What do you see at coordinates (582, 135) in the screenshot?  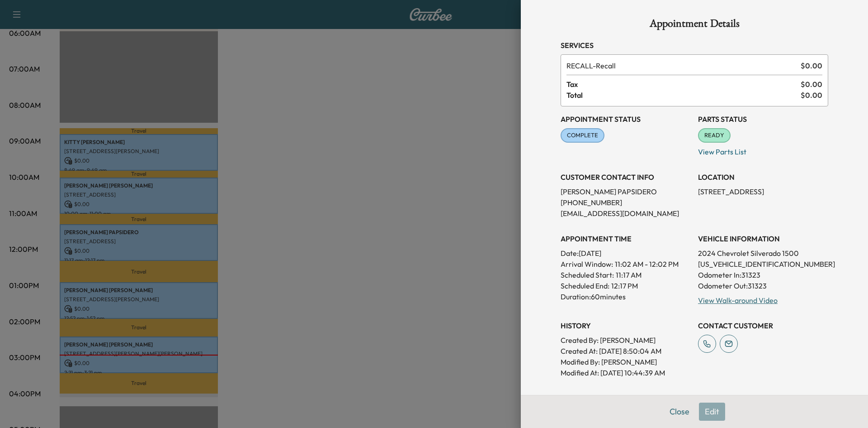 I see `span: COMPLETE` at bounding box center [582, 135].